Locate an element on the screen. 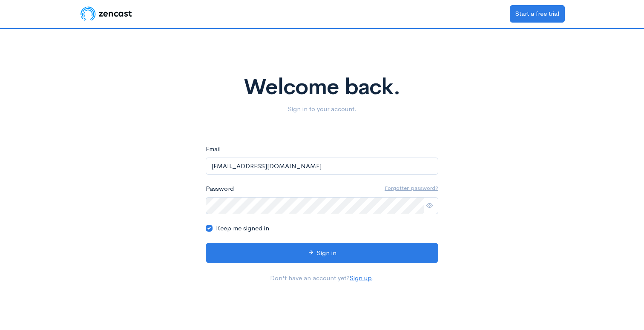  p: Sign in to your account. is located at coordinates (322, 109).